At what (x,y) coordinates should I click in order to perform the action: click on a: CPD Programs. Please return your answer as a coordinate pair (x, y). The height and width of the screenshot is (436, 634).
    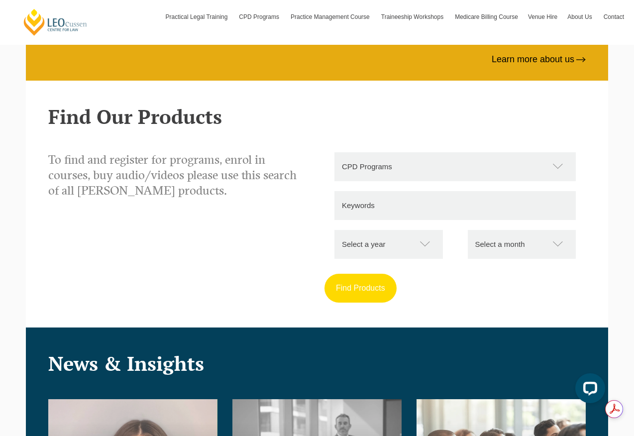
    Looking at the image, I should click on (260, 17).